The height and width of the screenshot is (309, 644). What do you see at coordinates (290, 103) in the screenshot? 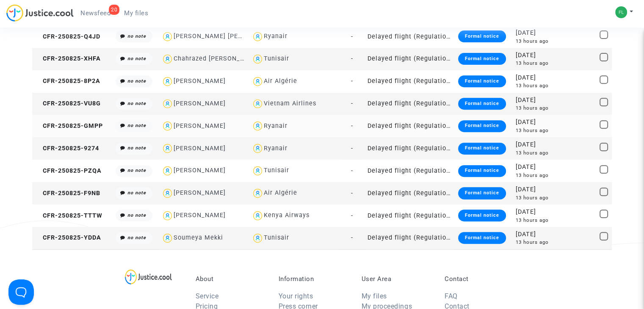
I see `div: Vietnam Airlines` at bounding box center [290, 103].